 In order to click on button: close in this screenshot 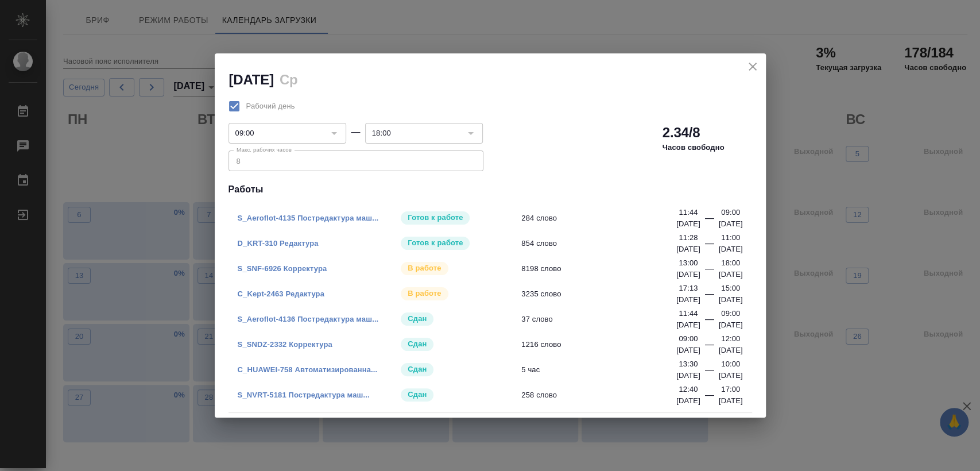, I will do `click(753, 67)`.